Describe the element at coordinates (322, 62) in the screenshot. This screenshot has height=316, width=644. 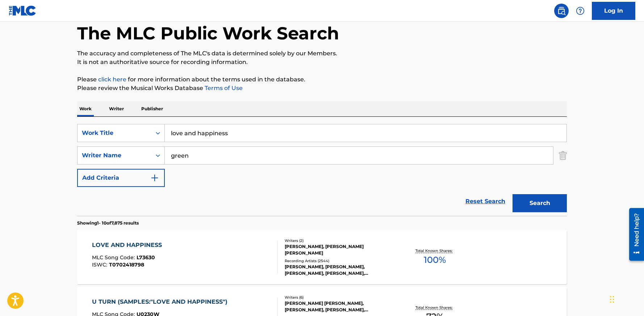
I see `p: It is not an authoritative source for recording information.` at that location.